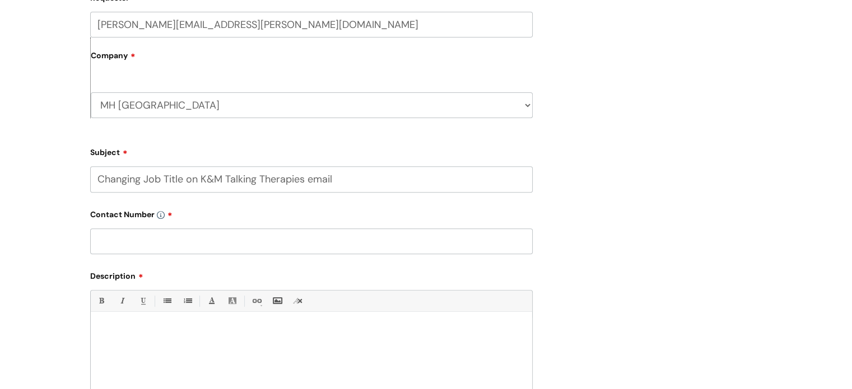  What do you see at coordinates (211, 301) in the screenshot?
I see `a: Font Color` at bounding box center [211, 301].